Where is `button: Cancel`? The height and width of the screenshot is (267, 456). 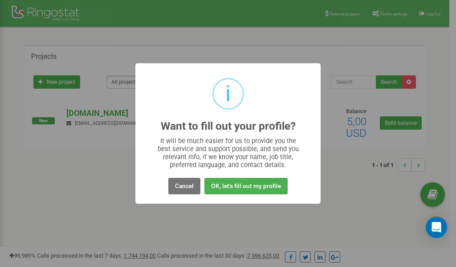
button: Cancel is located at coordinates (184, 186).